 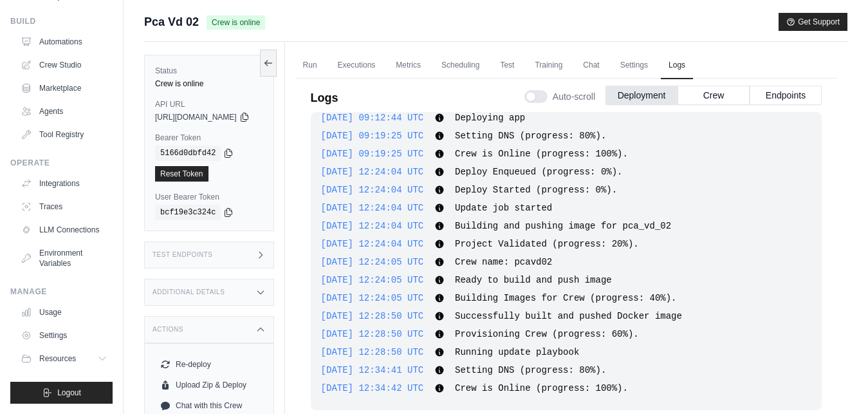 I want to click on span: Deploy Enqueued (progress: 0%)., so click(x=538, y=171).